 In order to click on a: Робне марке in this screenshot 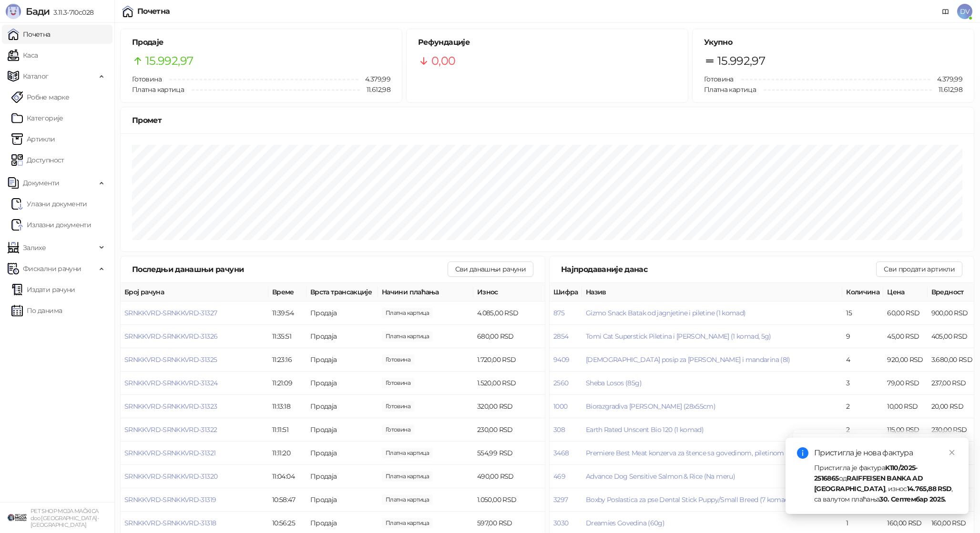, I will do `click(40, 97)`.